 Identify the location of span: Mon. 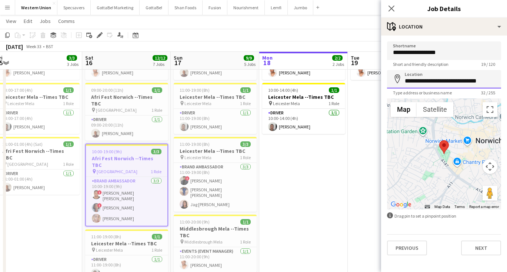
(267, 58).